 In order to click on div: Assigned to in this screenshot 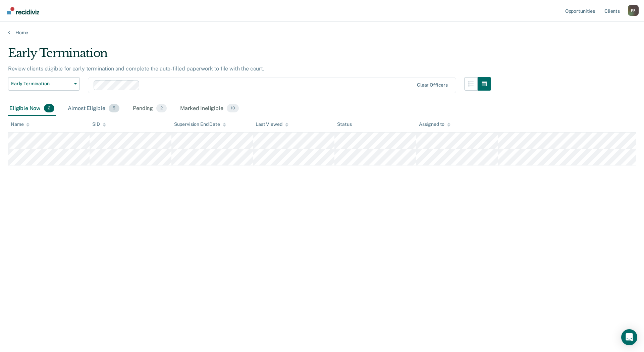, I will do `click(435, 124)`.